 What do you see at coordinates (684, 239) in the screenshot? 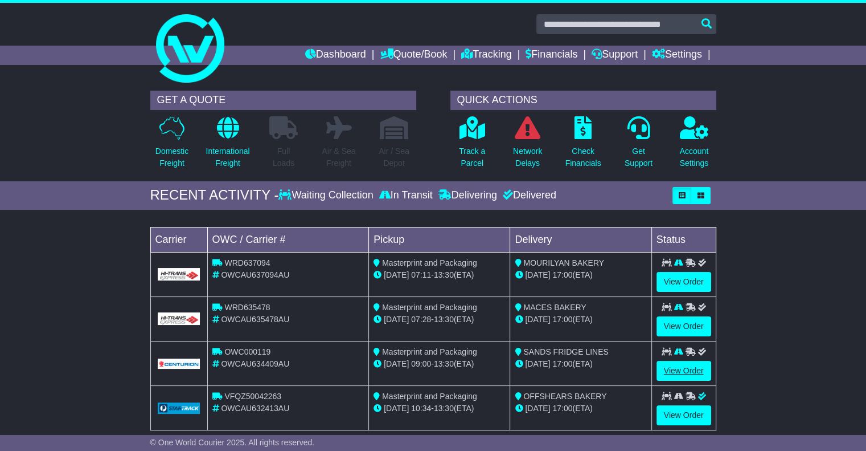
I see `td: Status` at bounding box center [684, 239].